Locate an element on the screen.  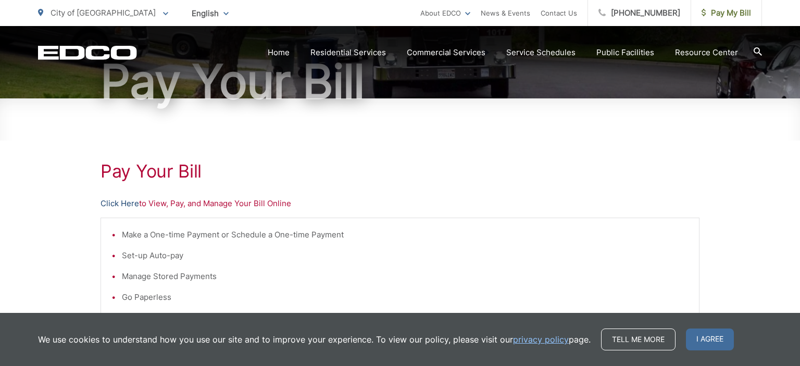
a: Resource Center is located at coordinates (706, 53).